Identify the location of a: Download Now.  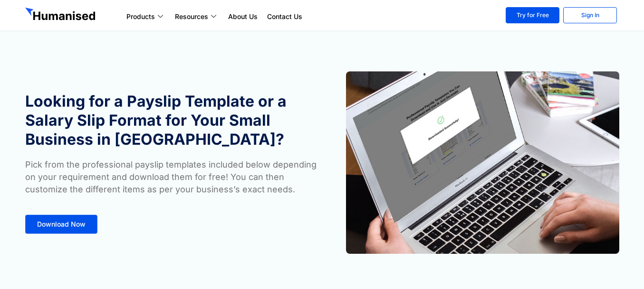
(62, 224).